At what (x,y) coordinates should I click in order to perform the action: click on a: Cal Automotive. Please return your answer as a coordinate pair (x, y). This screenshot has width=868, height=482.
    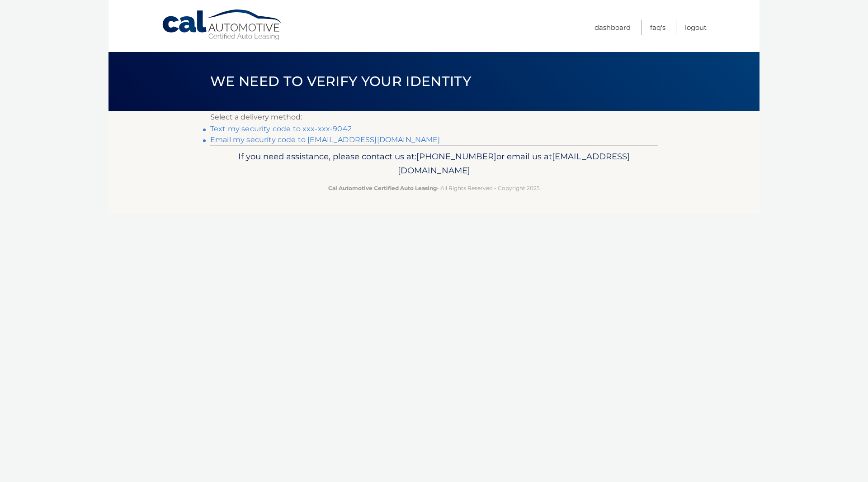
    Looking at the image, I should click on (222, 25).